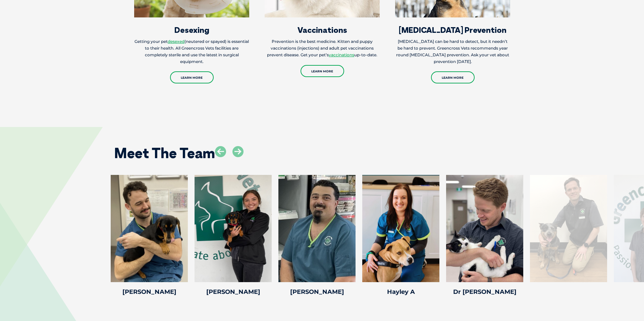 The image size is (644, 321). What do you see at coordinates (176, 41) in the screenshot?
I see `a: desexed` at bounding box center [176, 41].